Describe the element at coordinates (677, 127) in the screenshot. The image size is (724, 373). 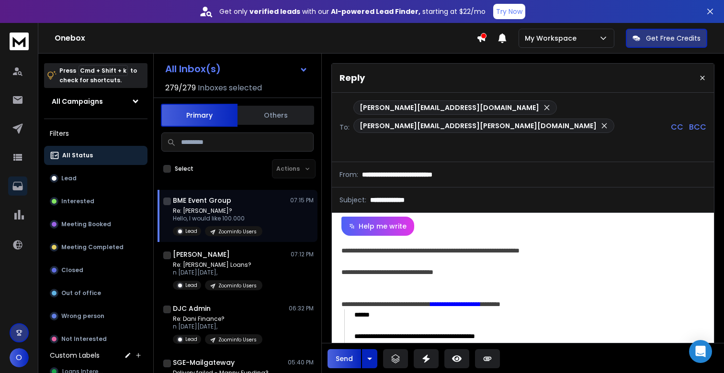
I see `p: CC` at that location.